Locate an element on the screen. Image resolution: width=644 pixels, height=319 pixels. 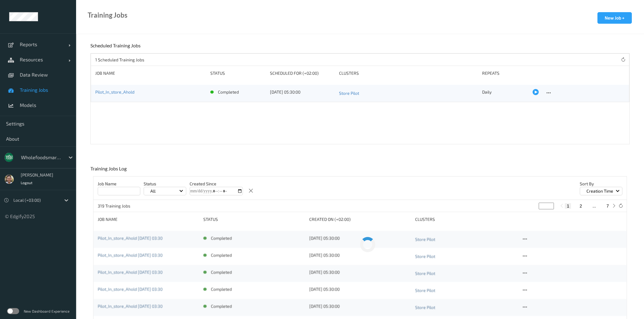
a: Pilot_In_store_Ahold is located at coordinates (115, 92).